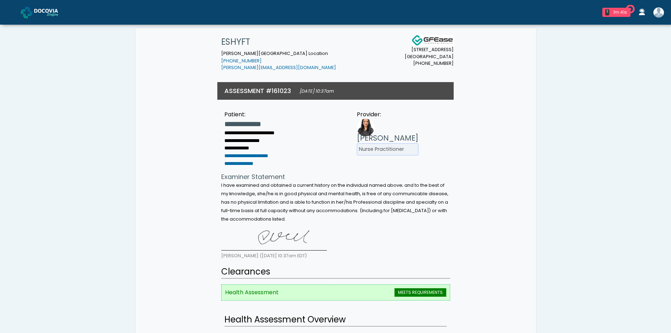  I want to click on div: Provider:, so click(388, 115).